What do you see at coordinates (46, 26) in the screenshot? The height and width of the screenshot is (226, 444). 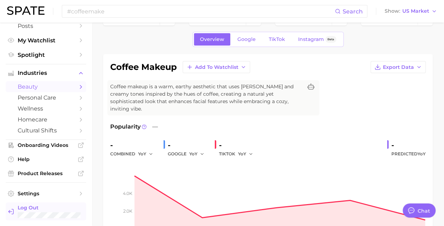 I see `a: Posts` at bounding box center [46, 26].